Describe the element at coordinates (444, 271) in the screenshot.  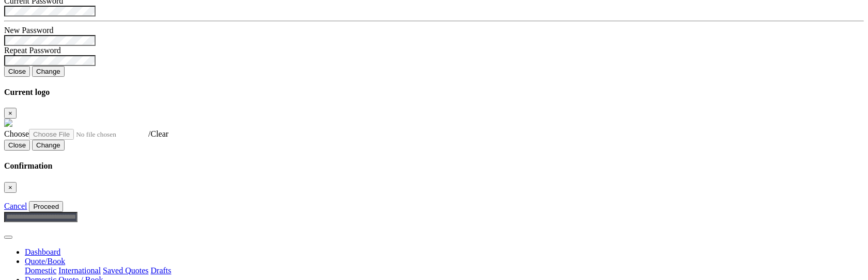
I see `div: Quote/Book` at that location.